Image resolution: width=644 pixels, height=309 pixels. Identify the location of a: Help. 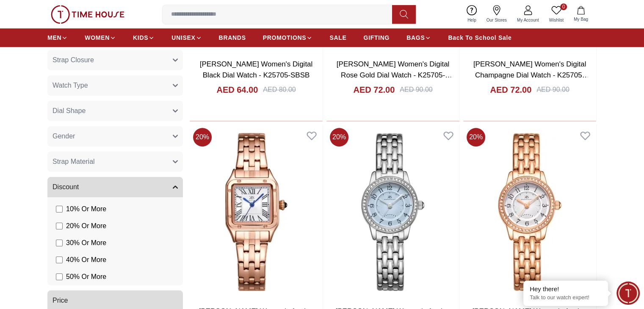
(471, 14).